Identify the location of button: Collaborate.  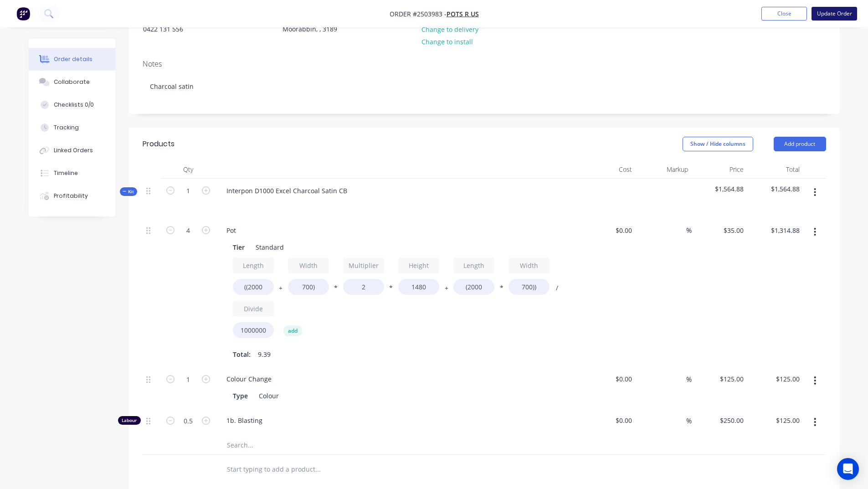
(72, 82).